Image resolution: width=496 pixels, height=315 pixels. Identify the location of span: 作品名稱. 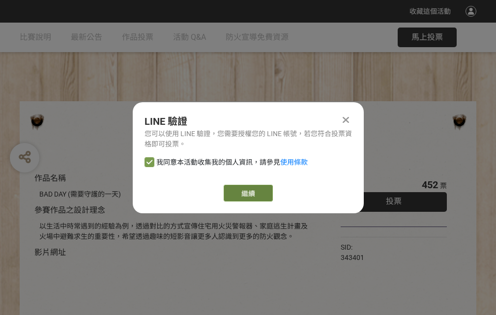
(50, 178).